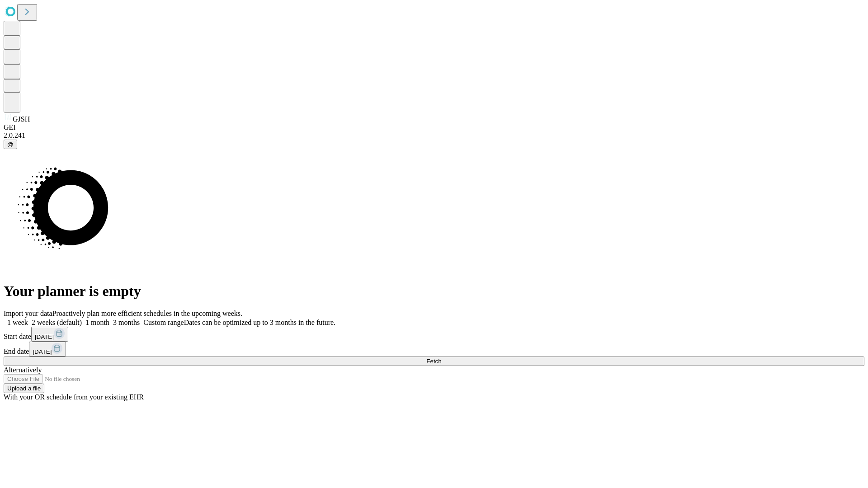 The width and height of the screenshot is (868, 488). I want to click on span: Fetch, so click(434, 361).